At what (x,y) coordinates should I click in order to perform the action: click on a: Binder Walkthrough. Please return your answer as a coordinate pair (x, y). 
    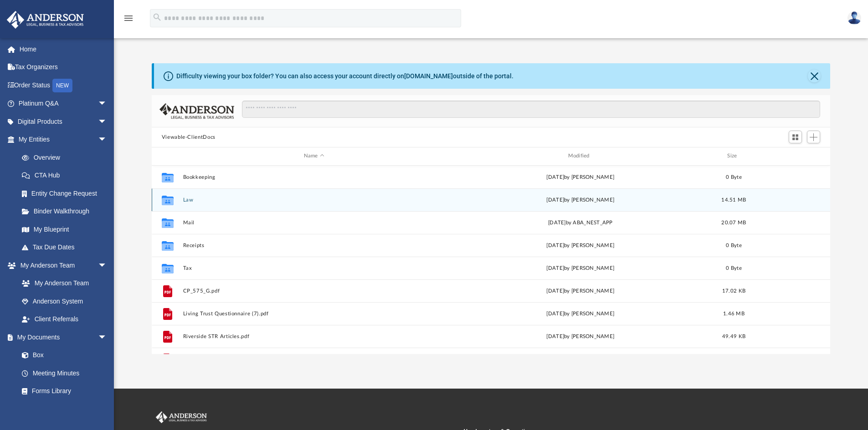
    Looking at the image, I should click on (67, 212).